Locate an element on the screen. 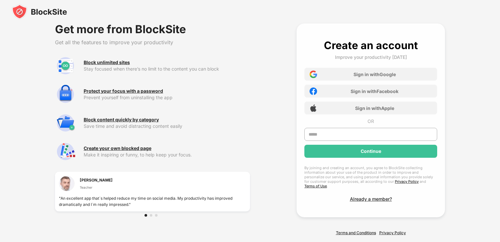  img: blocksite-icon-black.svg is located at coordinates (39, 12).